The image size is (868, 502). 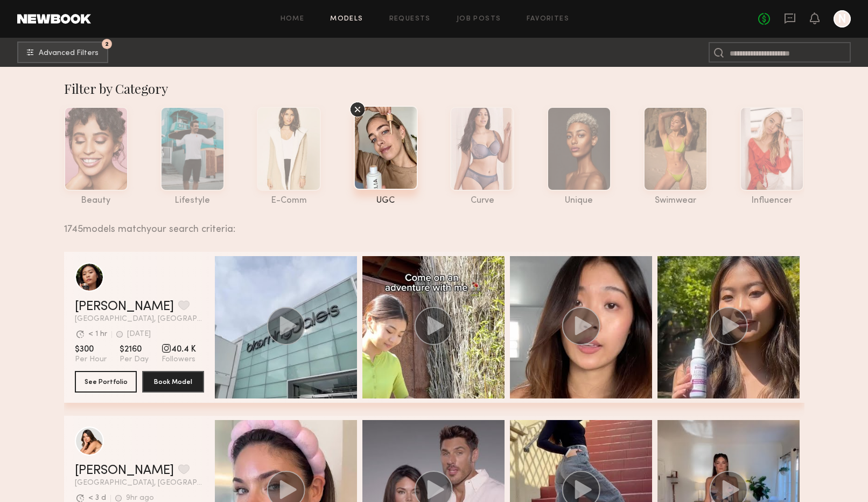 What do you see at coordinates (90, 349) in the screenshot?
I see `span: $300` at bounding box center [90, 349].